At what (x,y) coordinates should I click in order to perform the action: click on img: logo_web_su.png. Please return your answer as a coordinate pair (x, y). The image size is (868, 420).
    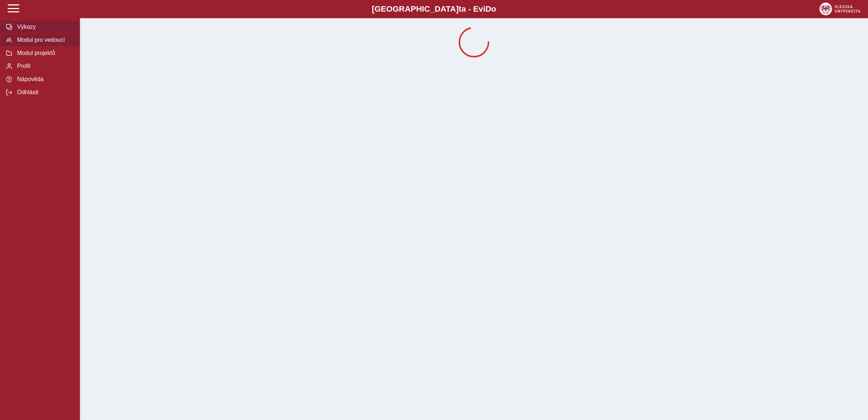
    Looking at the image, I should click on (839, 9).